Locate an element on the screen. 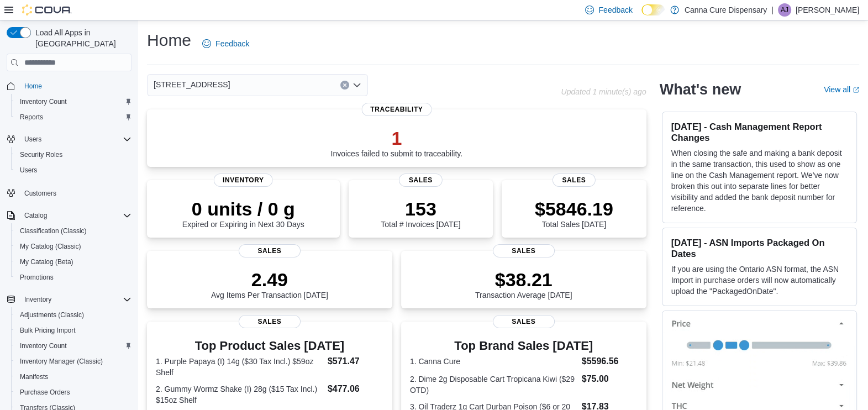  svg: External link is located at coordinates (855, 90).